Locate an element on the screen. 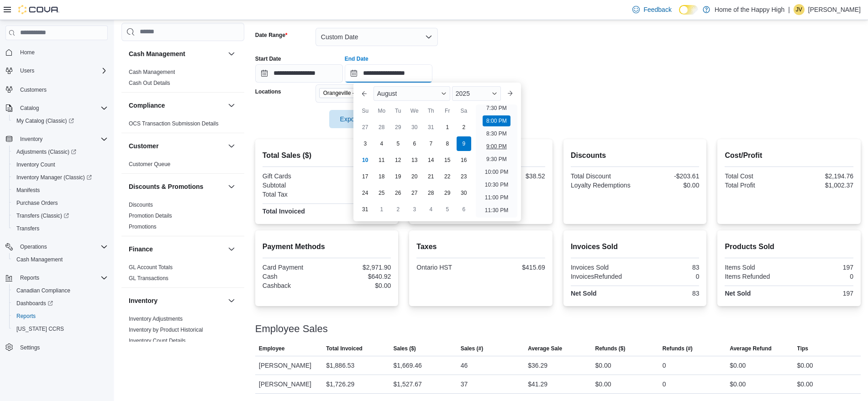  span: Users is located at coordinates (62, 71).